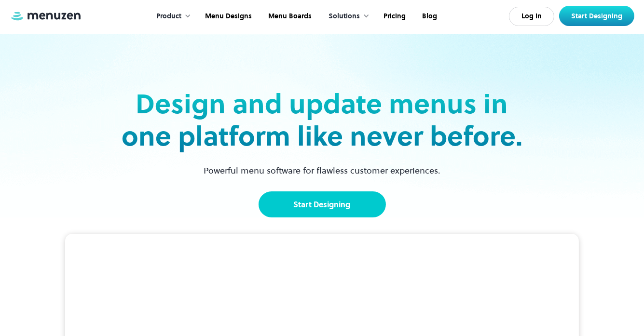 The width and height of the screenshot is (644, 336). Describe the element at coordinates (394, 16) in the screenshot. I see `a: Pricing` at that location.